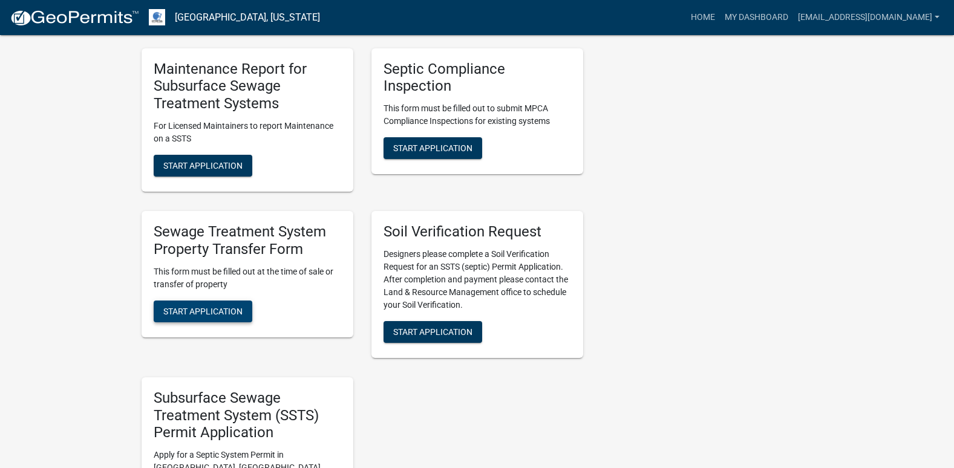 The height and width of the screenshot is (468, 954). Describe the element at coordinates (756, 18) in the screenshot. I see `a: My Dashboard` at that location.